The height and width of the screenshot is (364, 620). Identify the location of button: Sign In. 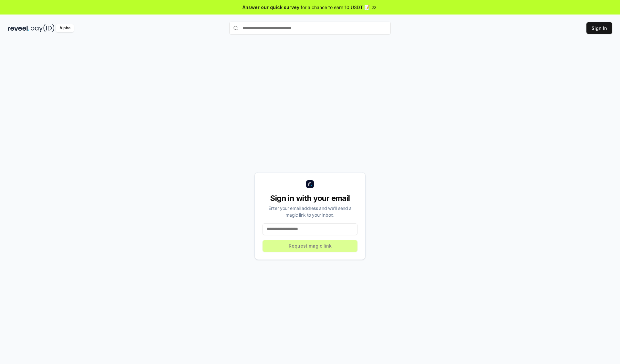
(600, 28).